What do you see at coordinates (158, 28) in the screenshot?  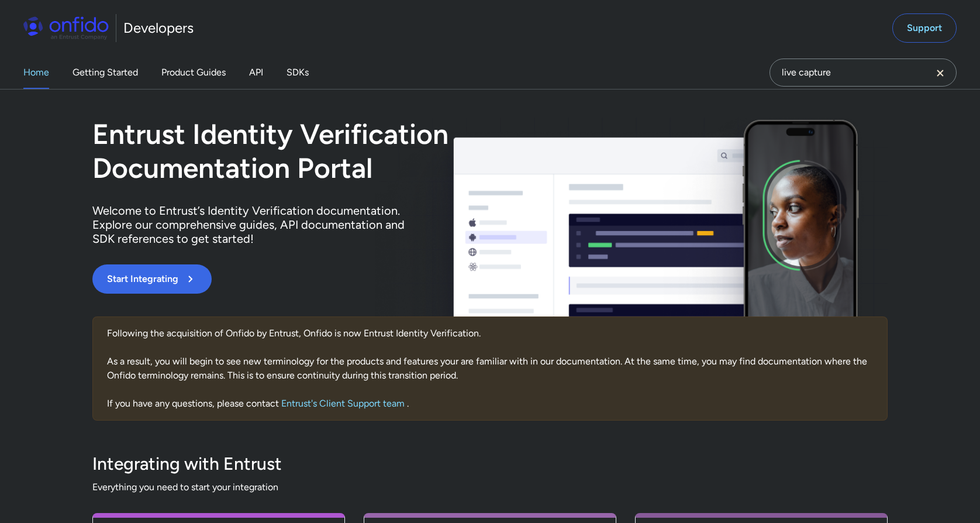 I see `h1: Developers` at bounding box center [158, 28].